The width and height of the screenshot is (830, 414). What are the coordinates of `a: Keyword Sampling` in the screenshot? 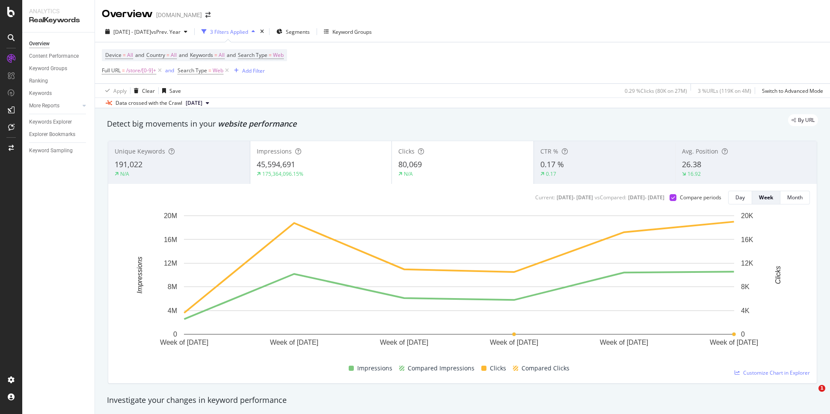 It's located at (59, 151).